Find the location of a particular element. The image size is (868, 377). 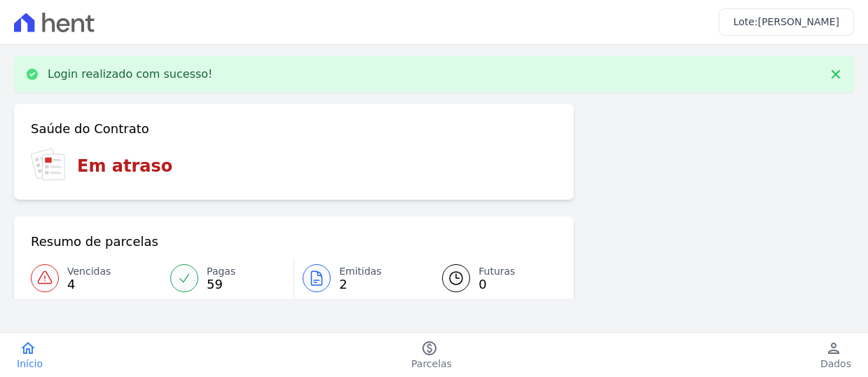

h3: Saúde do Contrato is located at coordinates (89, 129).